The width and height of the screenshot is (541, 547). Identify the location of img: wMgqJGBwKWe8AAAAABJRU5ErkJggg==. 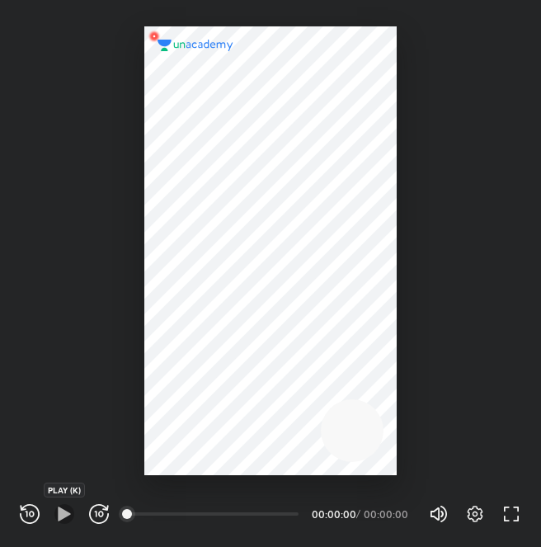
(154, 36).